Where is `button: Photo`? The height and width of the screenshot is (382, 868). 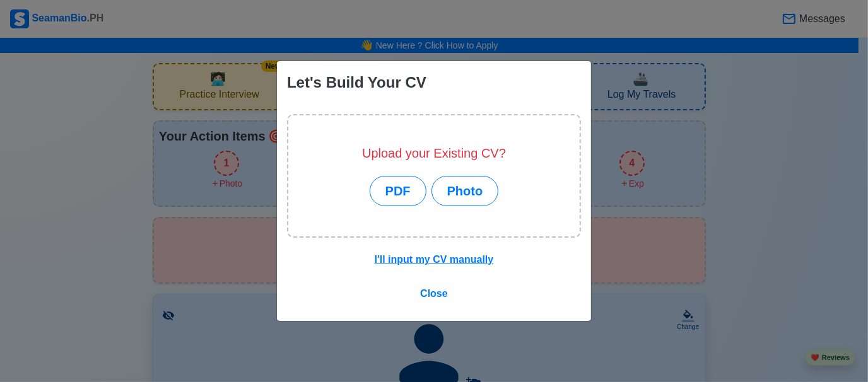 button: Photo is located at coordinates (465, 191).